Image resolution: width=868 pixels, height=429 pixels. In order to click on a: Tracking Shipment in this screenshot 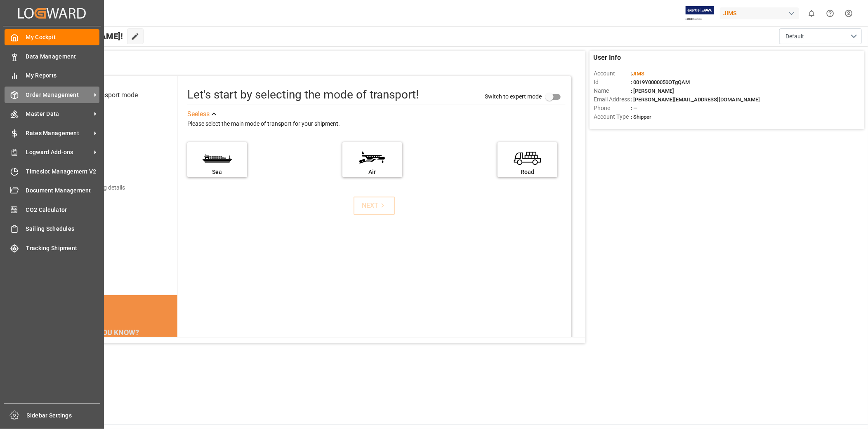, I will do `click(52, 248)`.